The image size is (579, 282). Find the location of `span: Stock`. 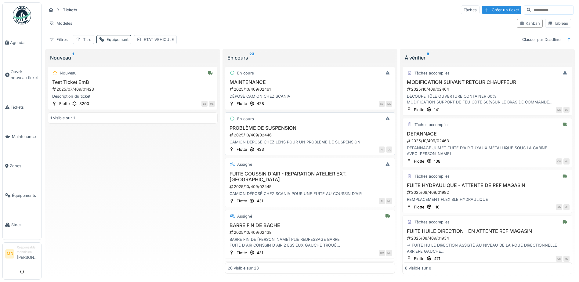

span: Stock is located at coordinates (25, 225).